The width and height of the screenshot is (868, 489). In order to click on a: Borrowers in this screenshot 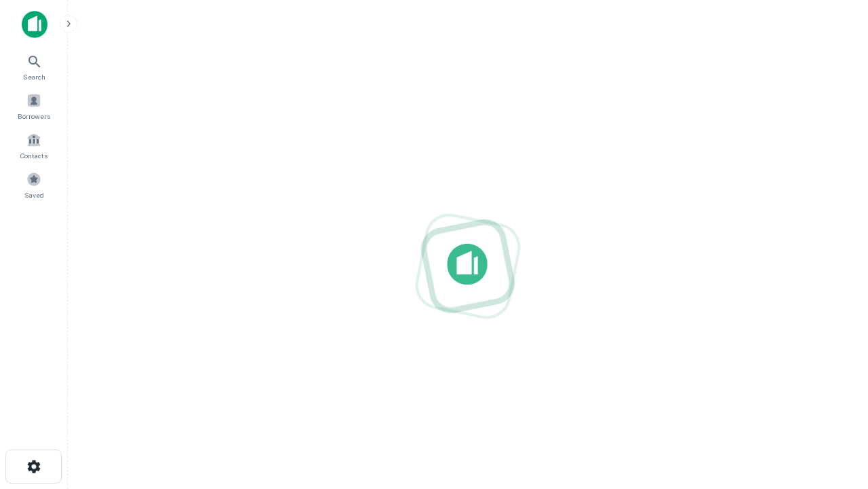, I will do `click(34, 106)`.